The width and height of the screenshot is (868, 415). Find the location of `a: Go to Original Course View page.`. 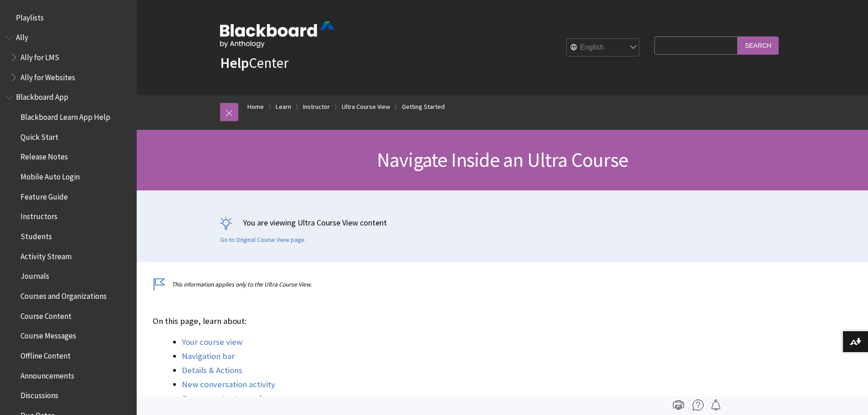

a: Go to Original Course View page. is located at coordinates (263, 240).